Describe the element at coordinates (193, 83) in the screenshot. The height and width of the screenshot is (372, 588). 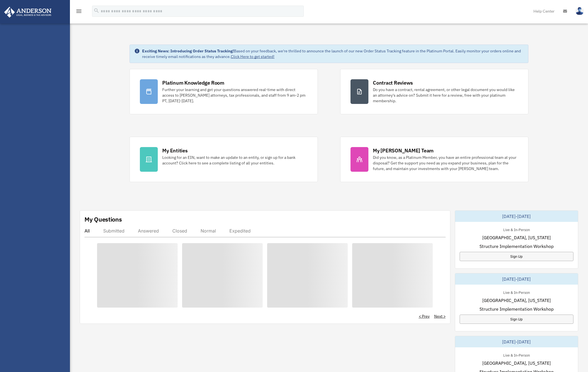
I see `div: Platinum Knowledge Room` at that location.